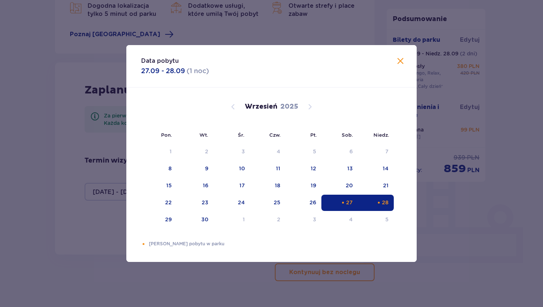 Image resolution: width=543 pixels, height=307 pixels. Describe the element at coordinates (169, 203) in the screenshot. I see `div: 22` at that location.